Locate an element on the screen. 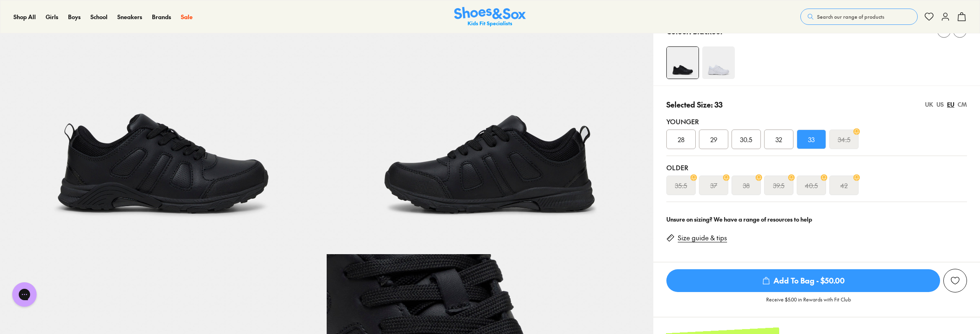 The image size is (980, 334). a: Boys is located at coordinates (74, 17).